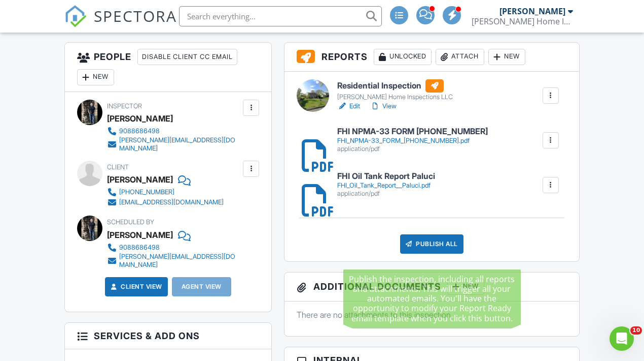  Describe the element at coordinates (188, 57) in the screenshot. I see `div: Disable Client CC Email` at that location.